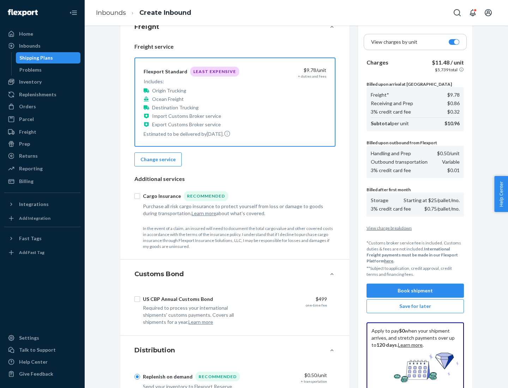 The width and height of the screenshot is (508, 388). What do you see at coordinates (26, 181) in the screenshot?
I see `div: Billing` at bounding box center [26, 181].